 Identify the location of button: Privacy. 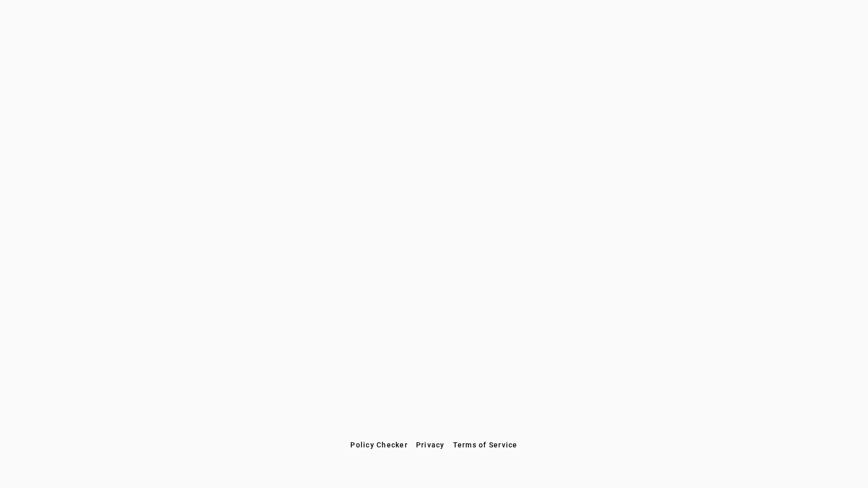
(430, 445).